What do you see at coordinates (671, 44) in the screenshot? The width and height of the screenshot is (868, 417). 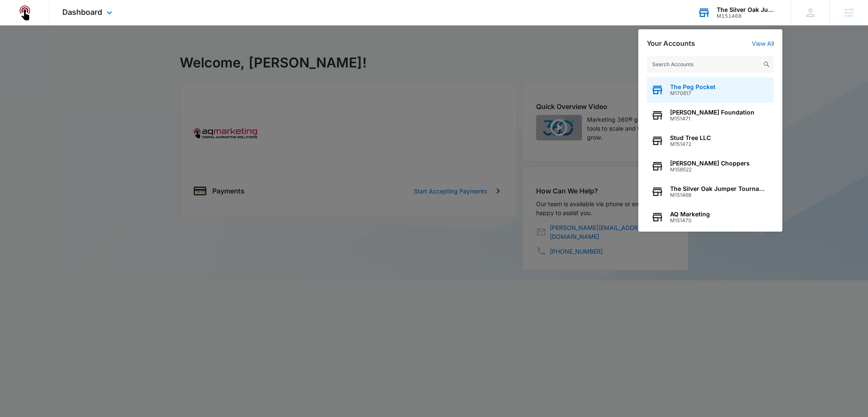 I see `h2: Your Accounts` at bounding box center [671, 44].